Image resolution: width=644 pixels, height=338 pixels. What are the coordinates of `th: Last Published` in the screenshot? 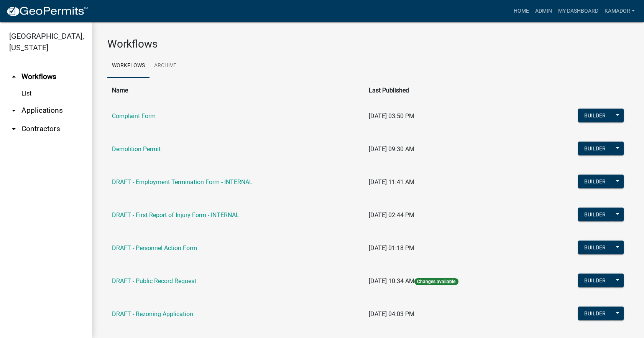 It's located at (449, 90).